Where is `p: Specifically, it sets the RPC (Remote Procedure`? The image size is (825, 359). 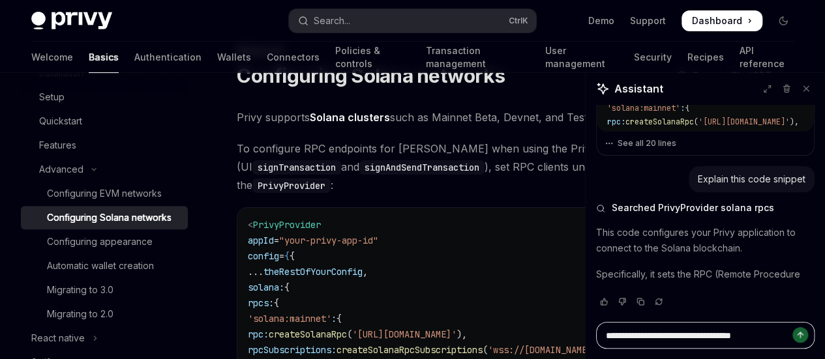 p: Specifically, it sets the RPC (Remote Procedure is located at coordinates (705, 274).